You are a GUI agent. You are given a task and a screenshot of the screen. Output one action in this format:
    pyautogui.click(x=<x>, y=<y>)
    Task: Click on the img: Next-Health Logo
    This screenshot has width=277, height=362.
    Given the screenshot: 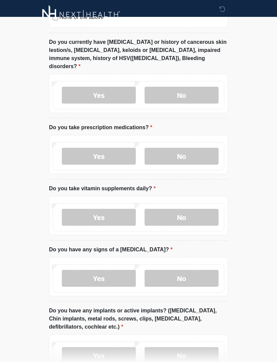 What is the action you would take?
    pyautogui.click(x=81, y=14)
    